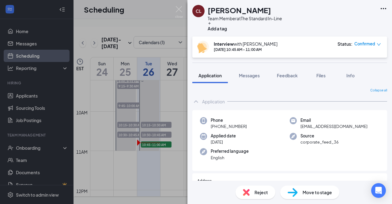 The width and height of the screenshot is (392, 204). I want to click on span: Feedback, so click(287, 75).